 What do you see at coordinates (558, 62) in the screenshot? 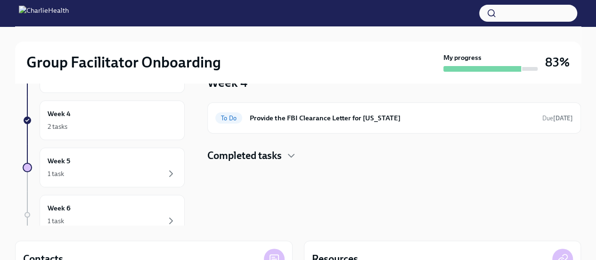
I see `h3: 83%` at bounding box center [558, 62].